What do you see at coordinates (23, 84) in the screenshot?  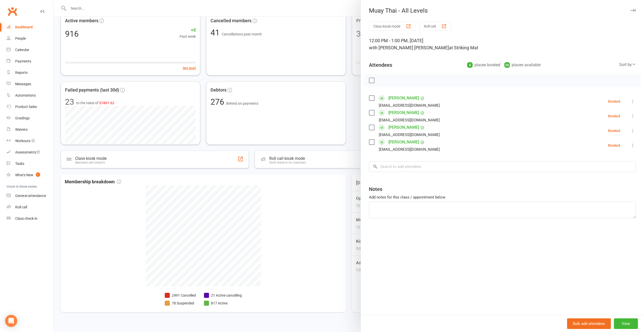 I see `div: Messages` at bounding box center [23, 84].